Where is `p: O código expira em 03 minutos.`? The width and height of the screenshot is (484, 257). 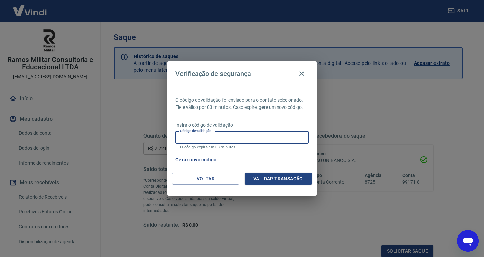 p: O código expira em 03 minutos. is located at coordinates (242, 147).